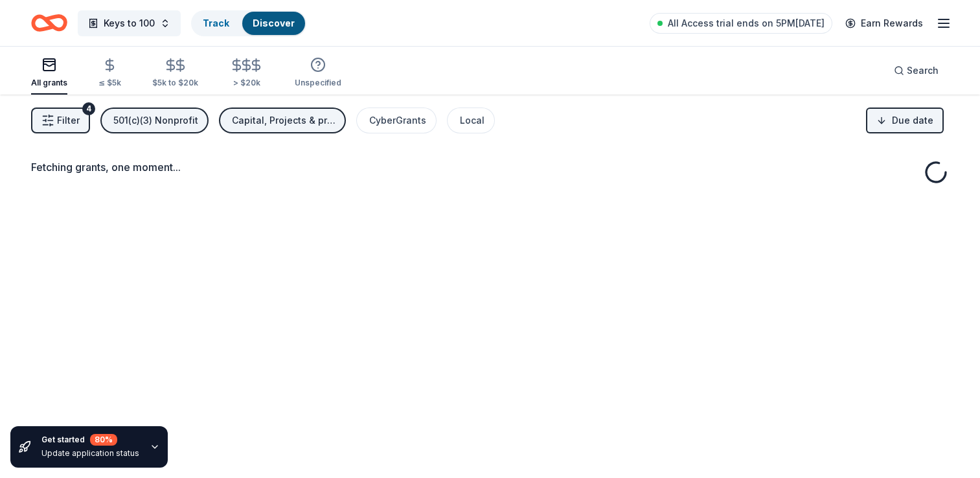 The image size is (980, 478). I want to click on button: Local, so click(471, 120).